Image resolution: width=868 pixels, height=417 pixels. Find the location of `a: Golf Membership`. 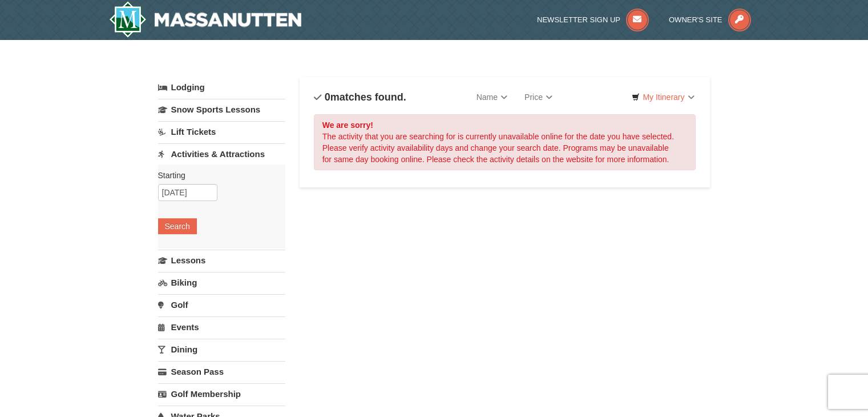

a: Golf Membership is located at coordinates (221, 394).